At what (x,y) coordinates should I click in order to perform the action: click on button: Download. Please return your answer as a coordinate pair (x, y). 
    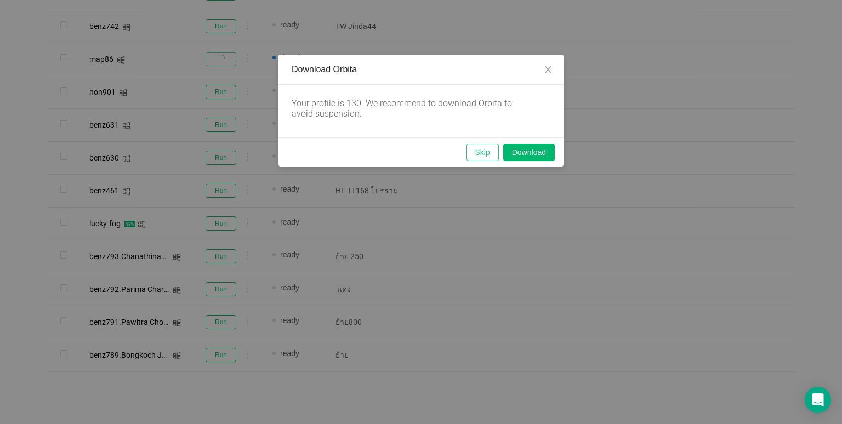
    Looking at the image, I should click on (529, 152).